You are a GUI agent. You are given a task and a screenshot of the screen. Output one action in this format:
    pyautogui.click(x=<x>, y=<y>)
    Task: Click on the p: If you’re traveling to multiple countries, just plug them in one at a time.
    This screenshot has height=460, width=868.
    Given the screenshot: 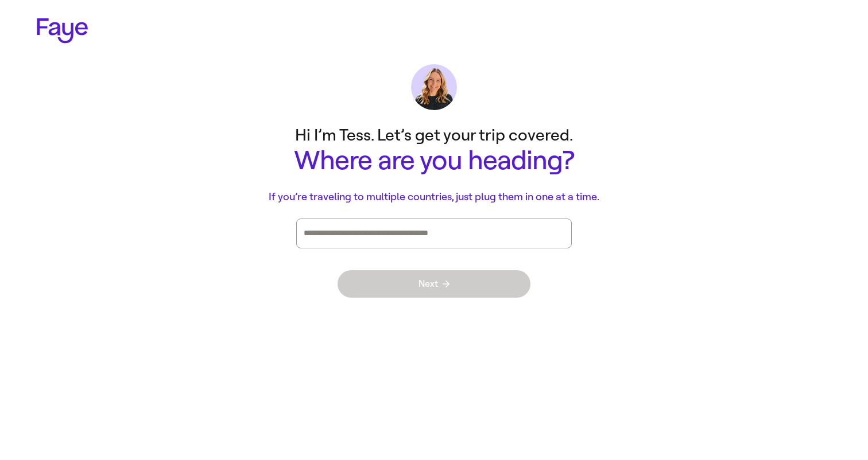 What is the action you would take?
    pyautogui.click(x=434, y=197)
    